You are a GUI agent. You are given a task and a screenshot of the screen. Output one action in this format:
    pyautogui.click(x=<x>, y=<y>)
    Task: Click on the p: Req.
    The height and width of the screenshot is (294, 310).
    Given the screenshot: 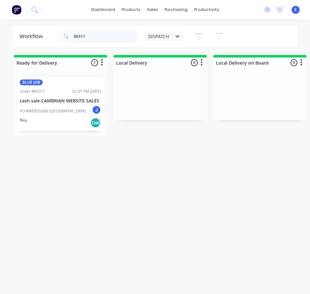 What is the action you would take?
    pyautogui.click(x=24, y=120)
    